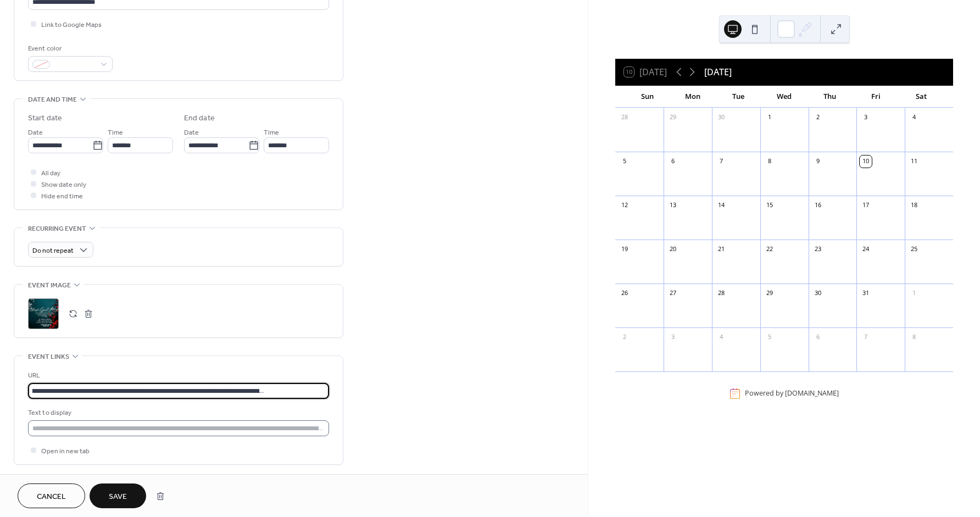  What do you see at coordinates (830, 97) in the screenshot?
I see `div: Thu` at bounding box center [830, 97].